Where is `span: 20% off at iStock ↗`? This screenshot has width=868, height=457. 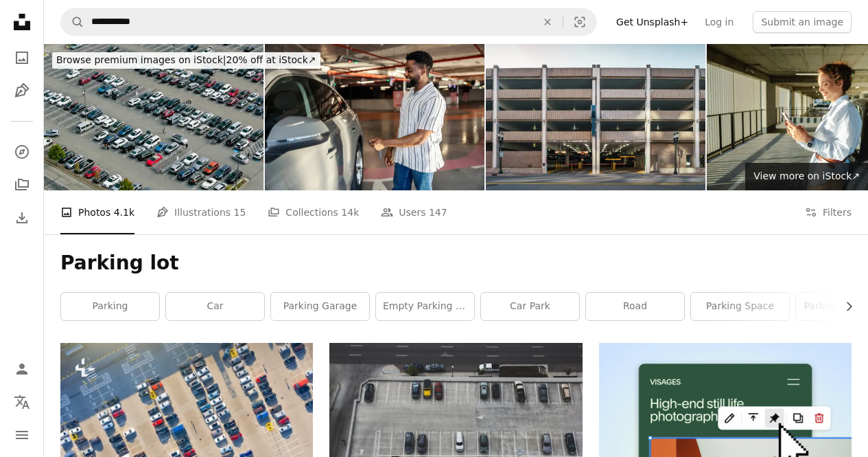 span: 20% off at iStock ↗ is located at coordinates (186, 60).